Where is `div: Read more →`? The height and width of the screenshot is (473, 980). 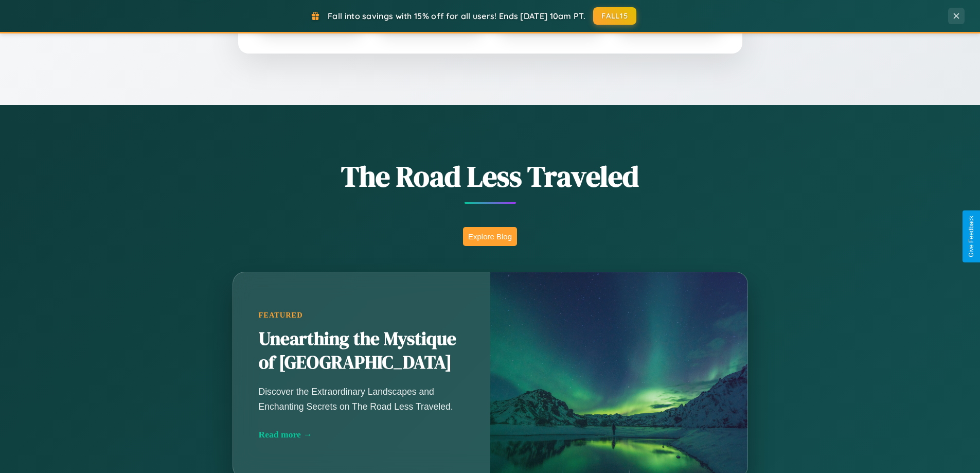 div: Read more → is located at coordinates (362, 434).